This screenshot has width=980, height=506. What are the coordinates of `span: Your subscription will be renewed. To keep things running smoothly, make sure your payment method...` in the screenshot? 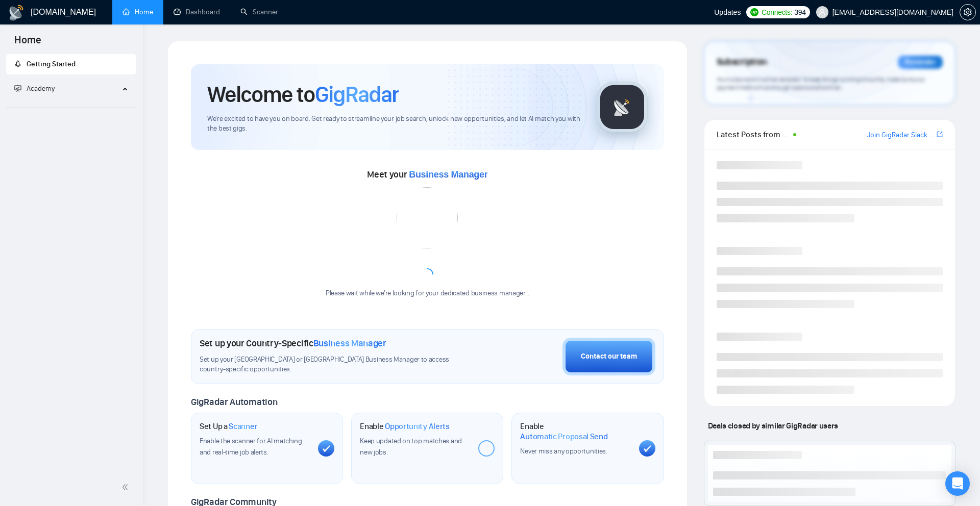 It's located at (820, 84).